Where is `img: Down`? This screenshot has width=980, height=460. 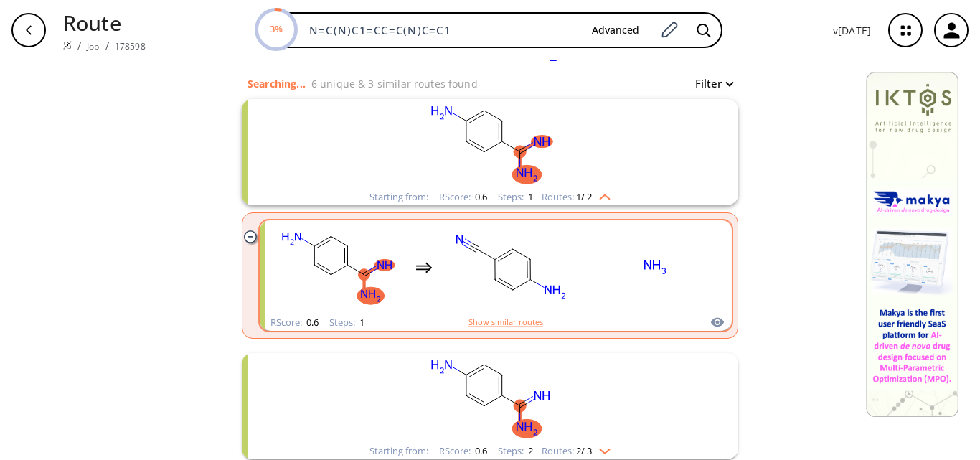 img: Down is located at coordinates (601, 449).